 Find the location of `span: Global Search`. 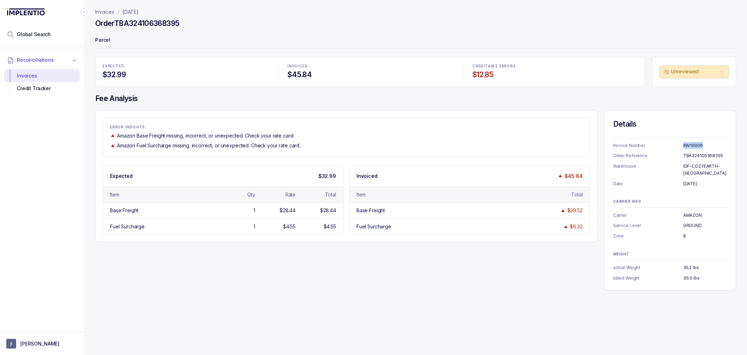

span: Global Search is located at coordinates (34, 34).